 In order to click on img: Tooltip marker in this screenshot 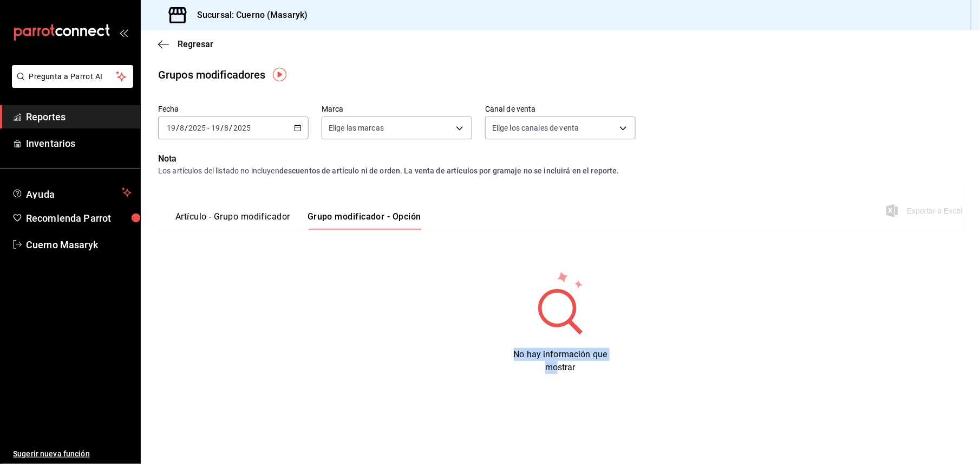, I will do `click(279, 74)`.